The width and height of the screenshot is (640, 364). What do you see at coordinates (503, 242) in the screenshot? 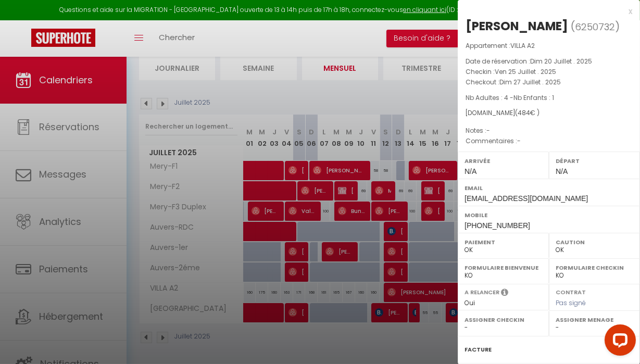
I see `label: Paiement` at bounding box center [503, 242].